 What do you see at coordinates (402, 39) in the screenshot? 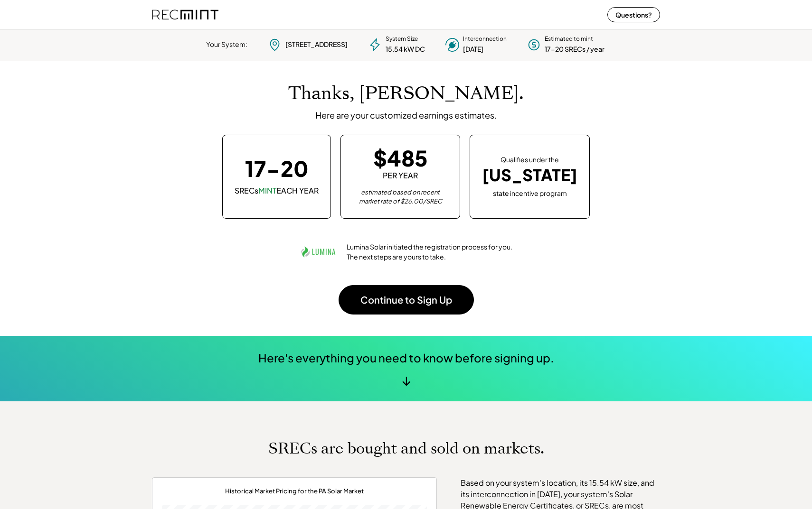
I see `div: System Size` at bounding box center [402, 39].